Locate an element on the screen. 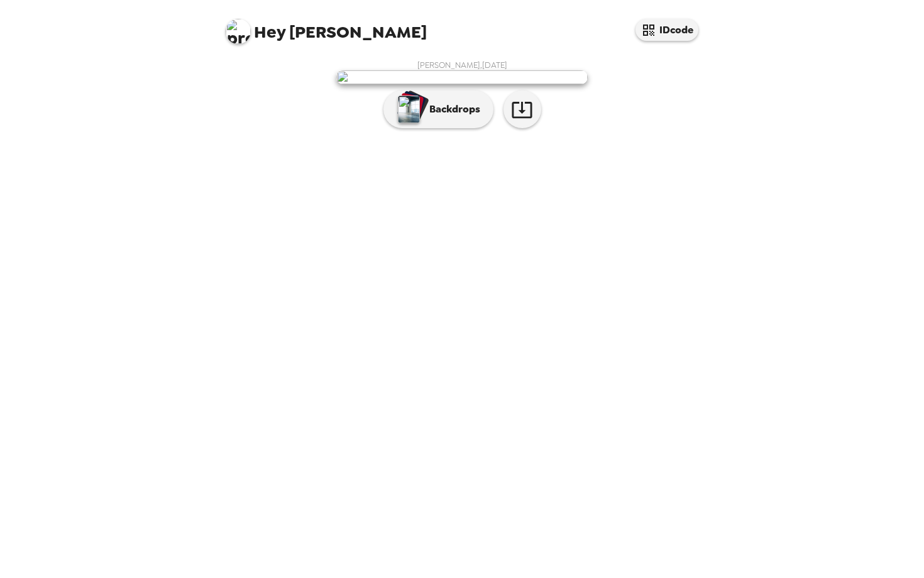 The width and height of the screenshot is (924, 578). span: Hey is located at coordinates (269, 32).